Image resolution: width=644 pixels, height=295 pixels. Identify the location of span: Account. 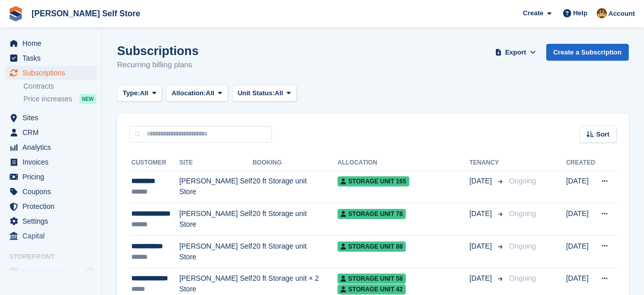
(622, 14).